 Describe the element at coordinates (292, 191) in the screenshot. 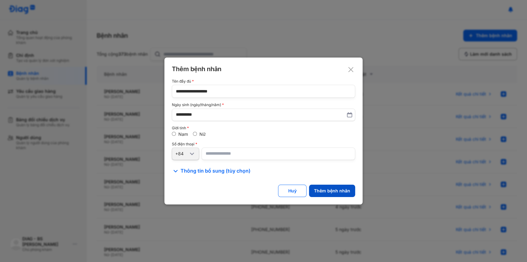

I see `button: Huỷ` at that location.